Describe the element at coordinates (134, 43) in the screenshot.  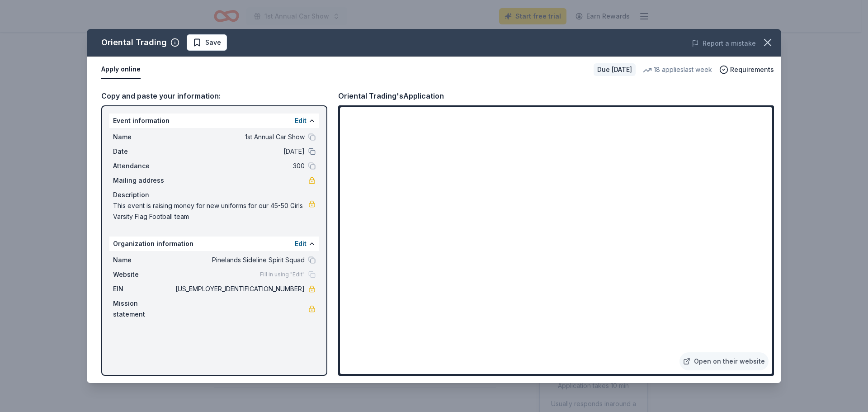
I see `div: Oriental Trading` at that location.